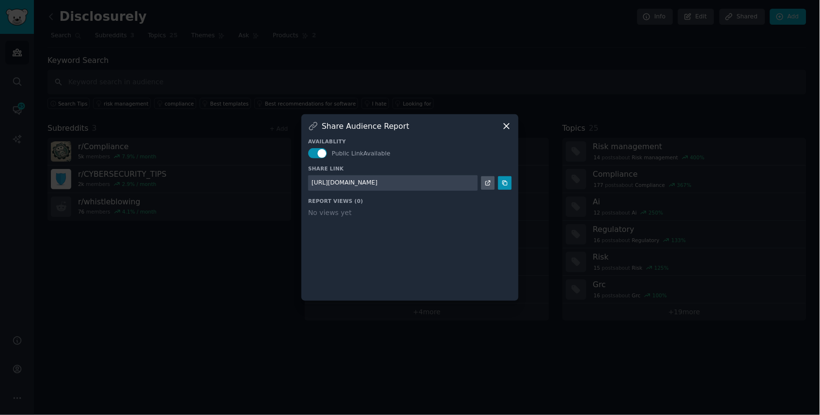 The image size is (820, 415). What do you see at coordinates (410, 169) in the screenshot?
I see `h3: Share Link` at bounding box center [410, 169].